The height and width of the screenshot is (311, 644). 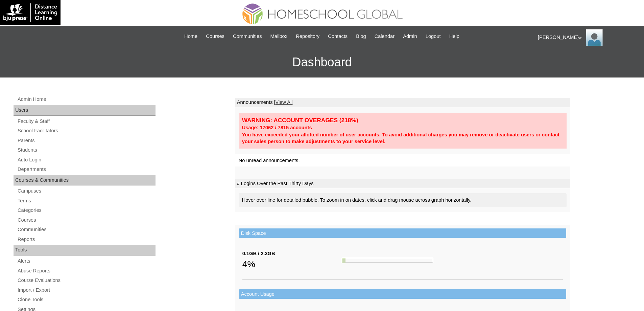 I want to click on img: Ariane Ebuen, so click(x=594, y=38).